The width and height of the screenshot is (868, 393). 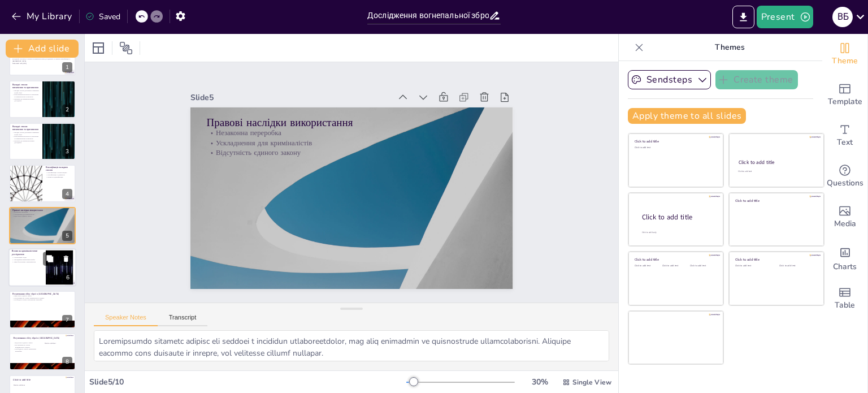 I want to click on div: Get real-time input from your audience, so click(x=845, y=176).